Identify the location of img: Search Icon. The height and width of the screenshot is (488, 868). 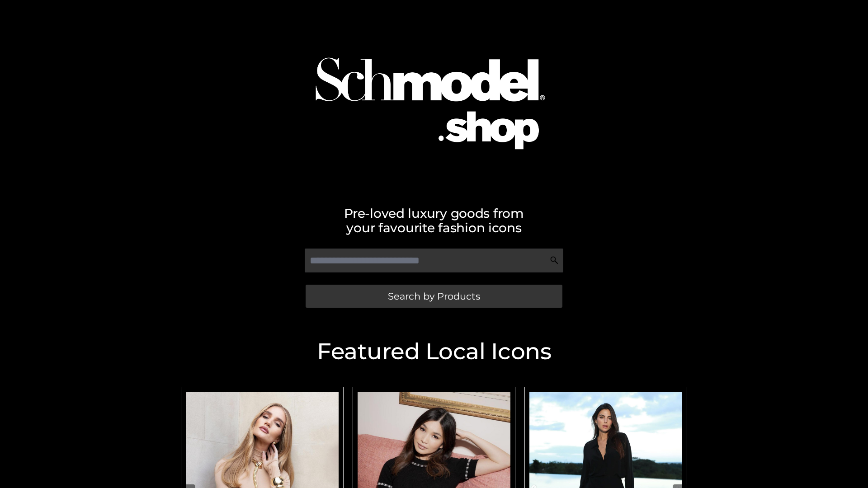
(555, 261).